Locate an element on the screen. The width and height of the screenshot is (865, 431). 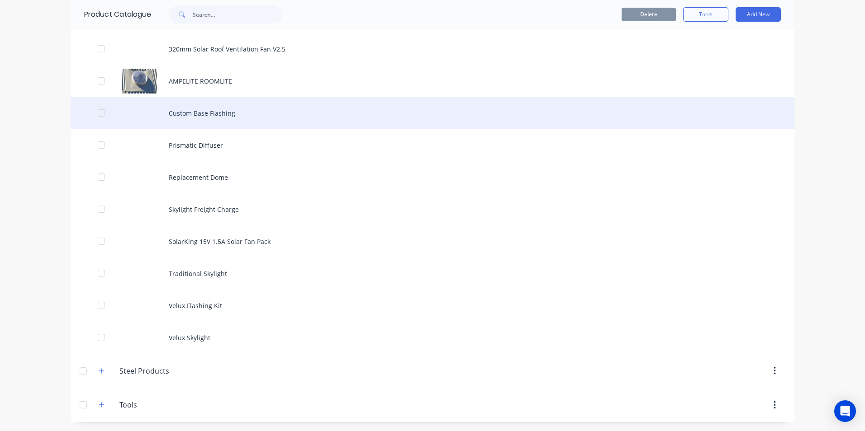
div: 320mm Solar Roof Ventilation Fan V2.5 is located at coordinates (432, 49).